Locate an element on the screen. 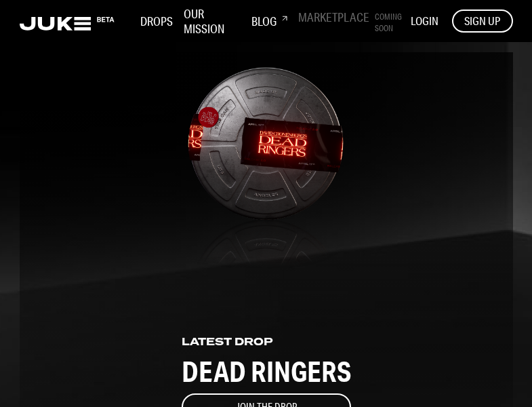 This screenshot has height=407, width=532. h3: DEAD RINGERS is located at coordinates (266, 371).